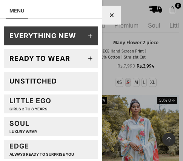  I want to click on a: EDGEAlways ready to surprise you, so click(51, 149).